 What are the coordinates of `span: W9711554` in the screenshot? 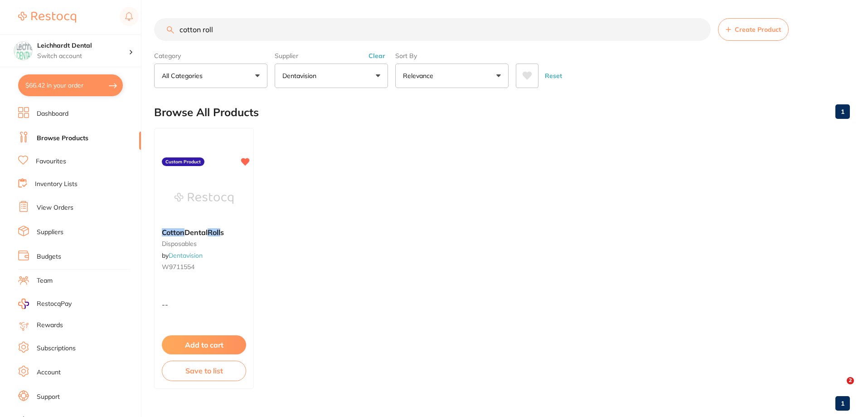 It's located at (178, 267).